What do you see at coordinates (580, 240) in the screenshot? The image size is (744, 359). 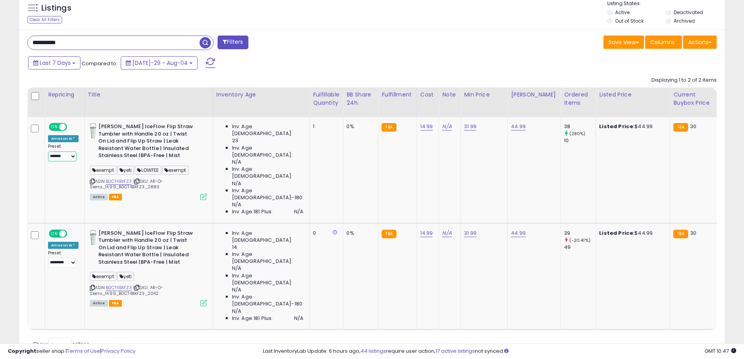 I see `small: (-20.41%)` at bounding box center [580, 240].